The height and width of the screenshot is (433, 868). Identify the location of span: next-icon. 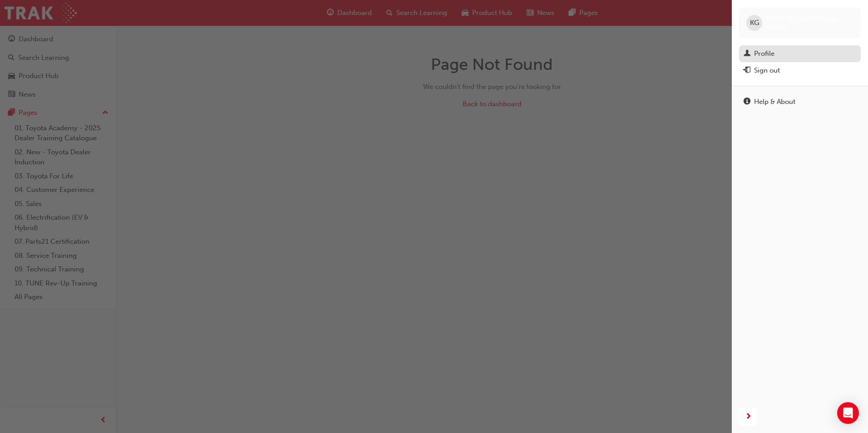
(748, 417).